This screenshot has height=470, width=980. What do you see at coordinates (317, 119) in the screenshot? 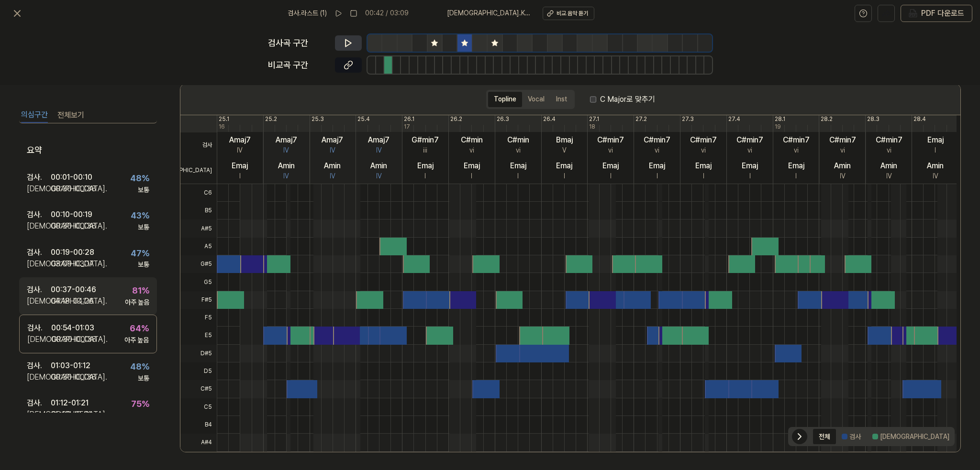
I see `div: 25.3` at bounding box center [317, 119].